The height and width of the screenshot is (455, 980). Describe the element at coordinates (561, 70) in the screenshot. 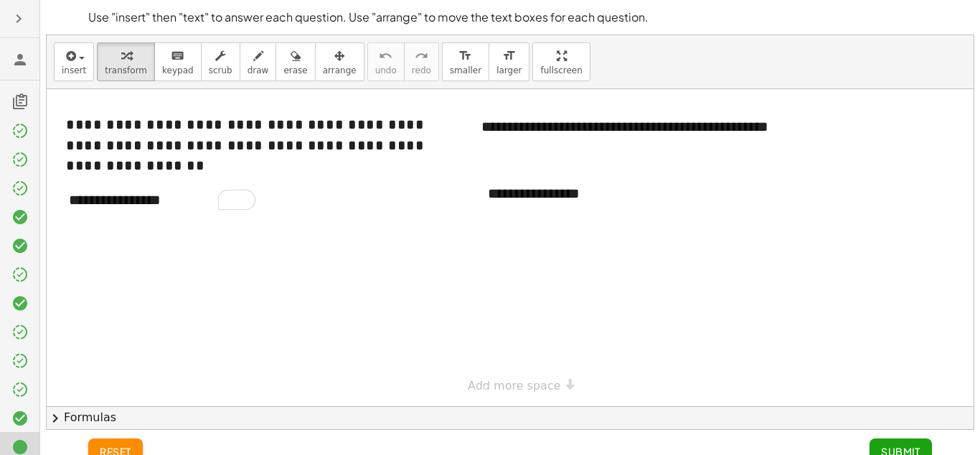

I see `span: fullscreen` at that location.